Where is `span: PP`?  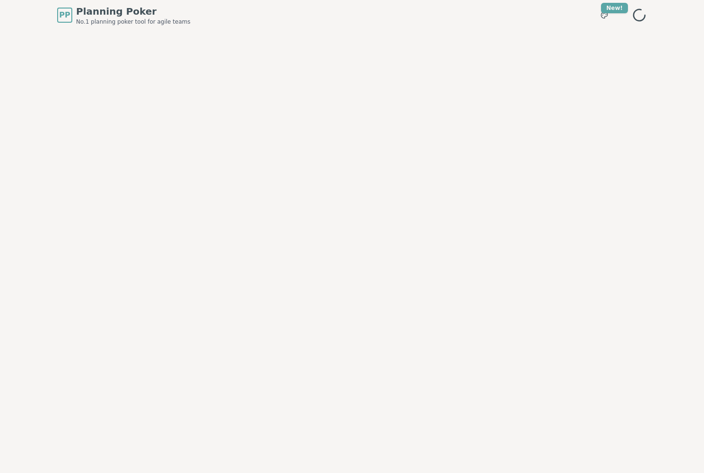
span: PP is located at coordinates (64, 15).